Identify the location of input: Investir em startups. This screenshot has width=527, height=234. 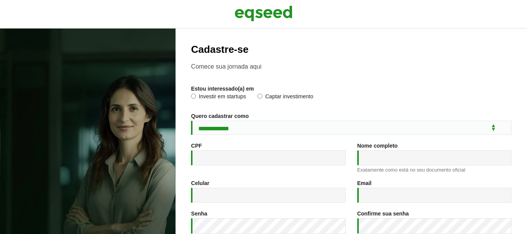
(193, 96).